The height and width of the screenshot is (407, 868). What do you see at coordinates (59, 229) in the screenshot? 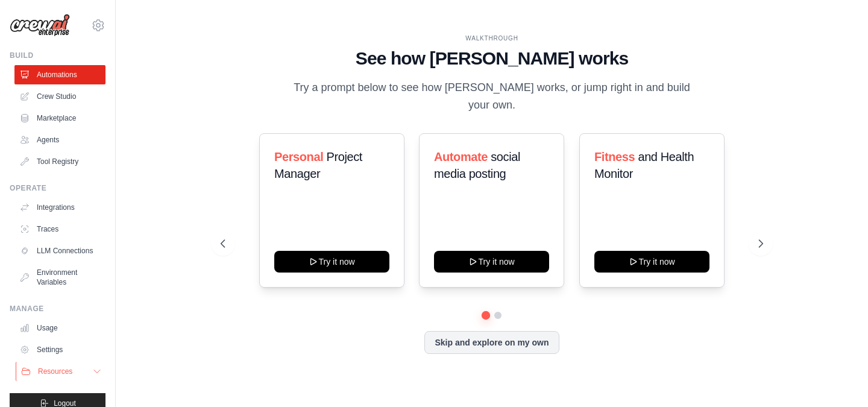
I see `a: Traces` at bounding box center [59, 229].